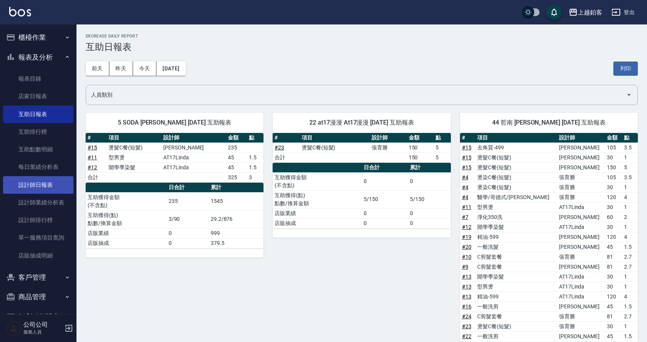 The height and width of the screenshot is (342, 647). Describe the element at coordinates (516, 237) in the screenshot. I see `td: 精油-599` at that location.